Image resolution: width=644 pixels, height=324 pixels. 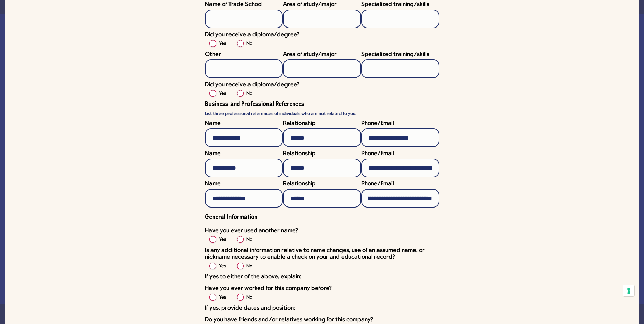 I want to click on span: Is any additional information relative to name changes, use of an assumed name, or nickname neces..., so click(x=314, y=254).